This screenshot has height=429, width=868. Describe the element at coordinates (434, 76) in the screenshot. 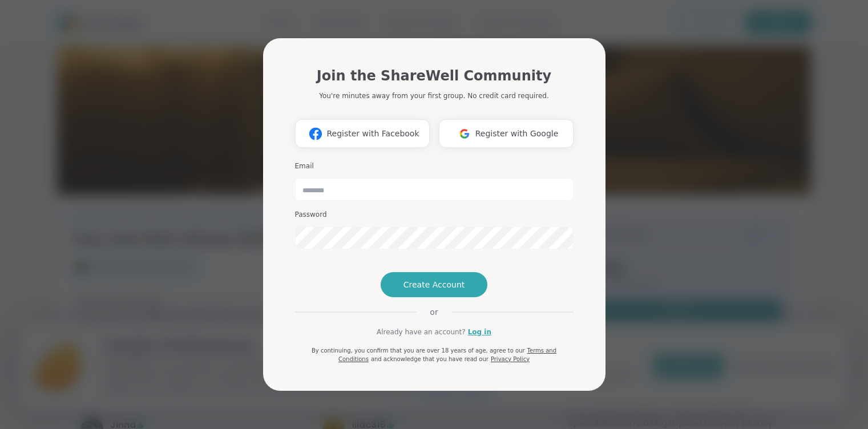

I see `h1: Join the ShareWell Community` at that location.